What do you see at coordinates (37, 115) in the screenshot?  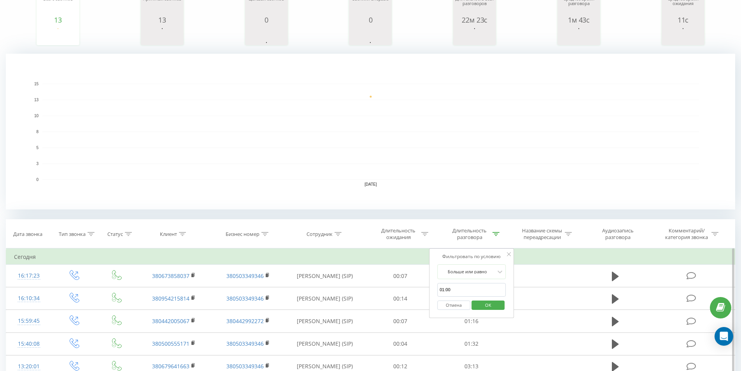 I see `text: 10` at bounding box center [37, 115].